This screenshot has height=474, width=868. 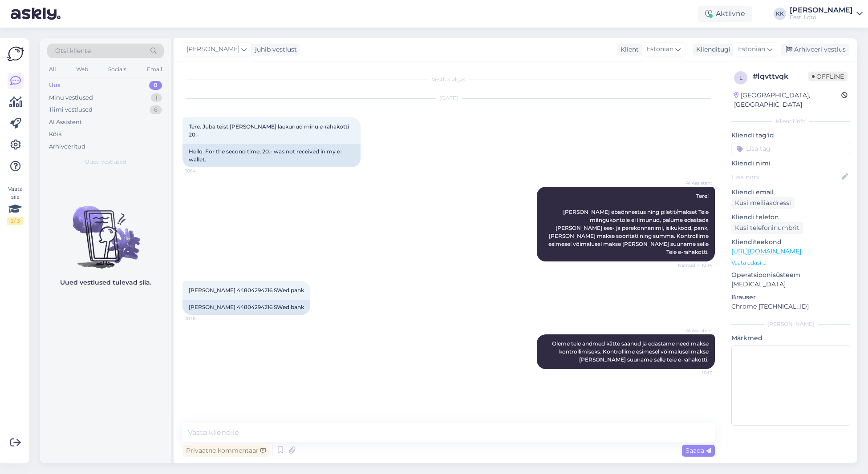 What do you see at coordinates (790, 193) in the screenshot?
I see `p: Kliendi email` at bounding box center [790, 193].